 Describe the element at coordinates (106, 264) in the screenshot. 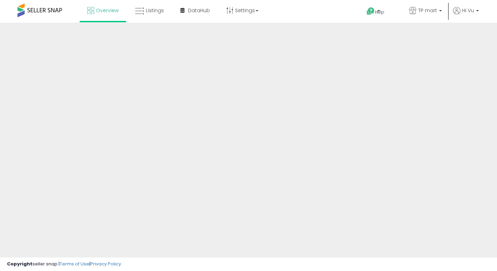

I see `a: Privacy Policy` at that location.